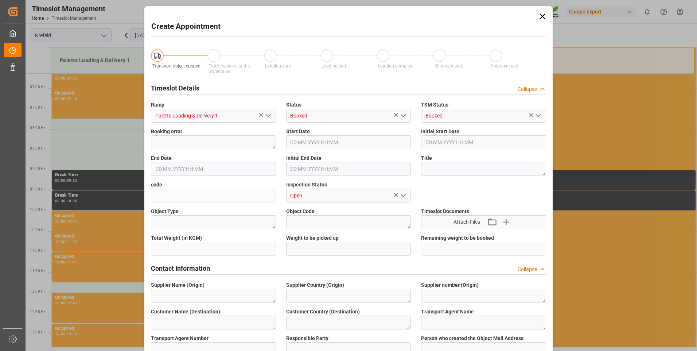  I want to click on span: Loading start, so click(278, 66).